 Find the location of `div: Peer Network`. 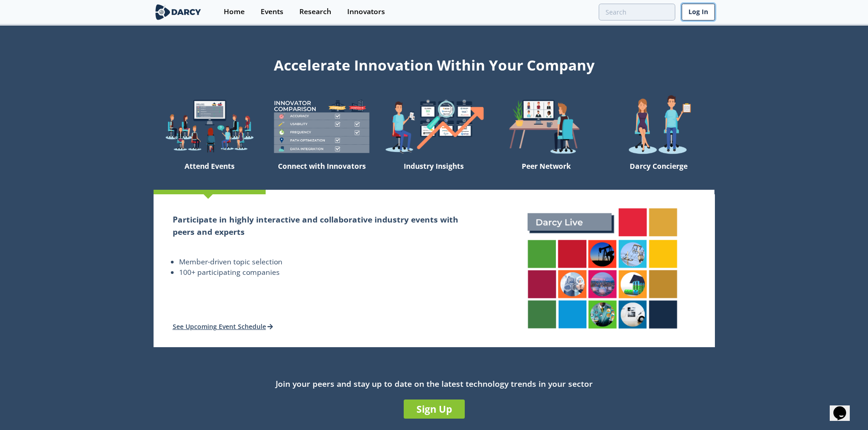

div: Peer Network is located at coordinates (546, 174).